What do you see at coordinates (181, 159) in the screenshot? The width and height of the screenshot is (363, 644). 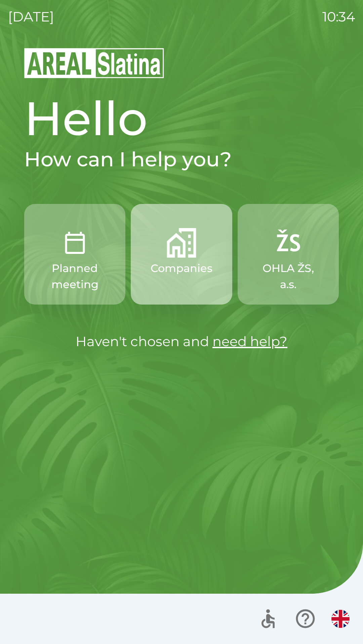 I see `h2: How can I help you?` at bounding box center [181, 159].